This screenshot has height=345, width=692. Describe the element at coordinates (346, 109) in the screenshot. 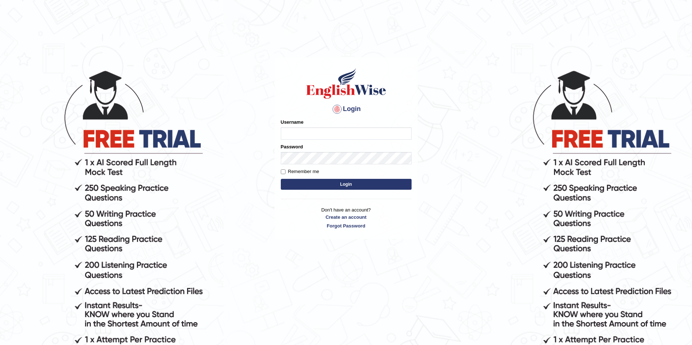

I see `h4: Login` at that location.